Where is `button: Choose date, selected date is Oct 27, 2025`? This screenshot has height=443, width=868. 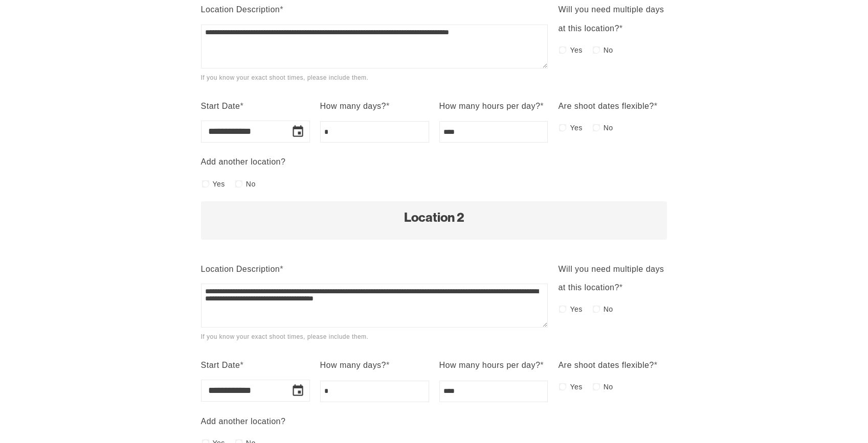
button: Choose date, selected date is Oct 27, 2025 is located at coordinates (298, 390).